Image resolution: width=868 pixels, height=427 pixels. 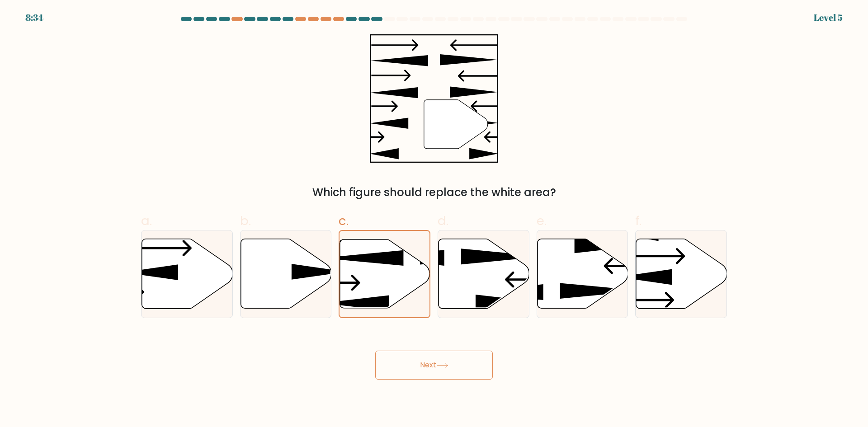 What do you see at coordinates (434, 365) in the screenshot?
I see `button: Next` at bounding box center [434, 365].